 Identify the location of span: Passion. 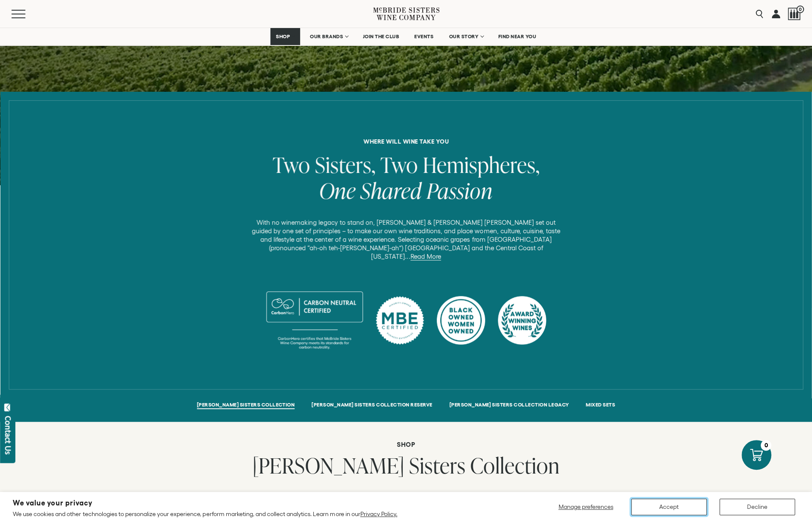
(459, 191).